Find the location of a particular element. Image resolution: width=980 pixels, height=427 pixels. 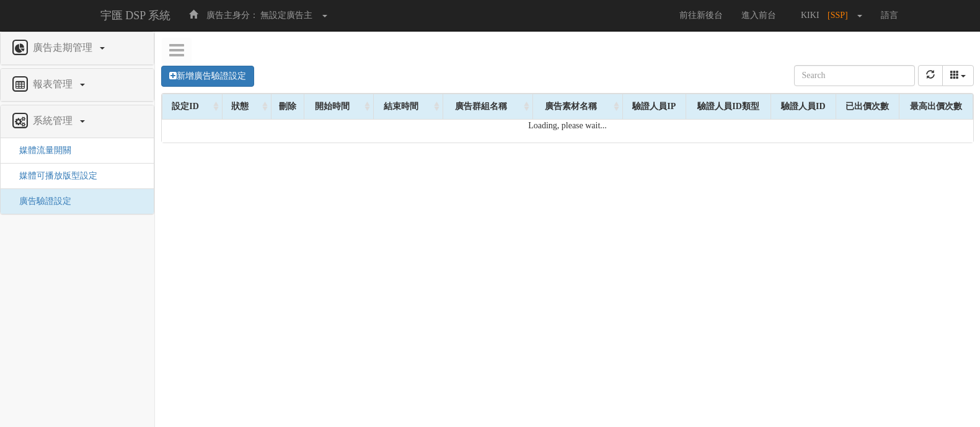

a: 廣告走期管理 is located at coordinates (77, 49).